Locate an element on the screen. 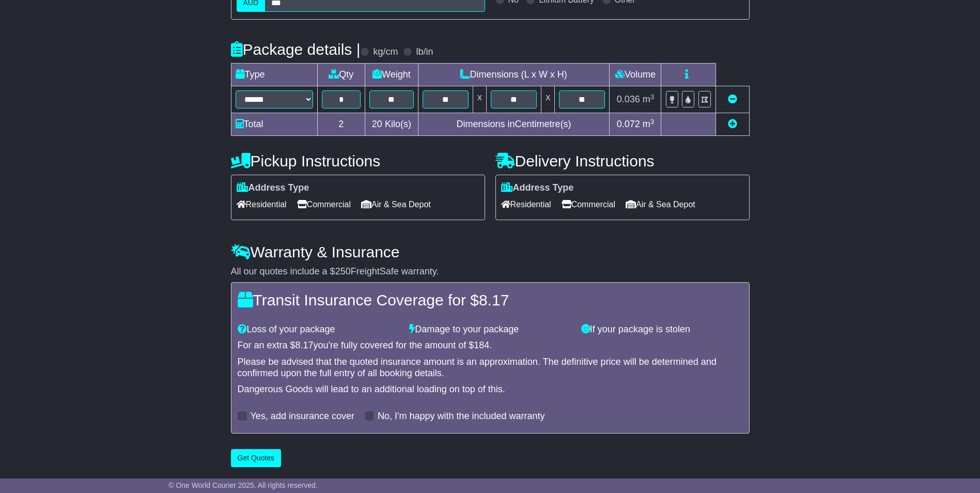 Image resolution: width=980 pixels, height=493 pixels. td: Dimensions (L x W x H) is located at coordinates (514, 75).